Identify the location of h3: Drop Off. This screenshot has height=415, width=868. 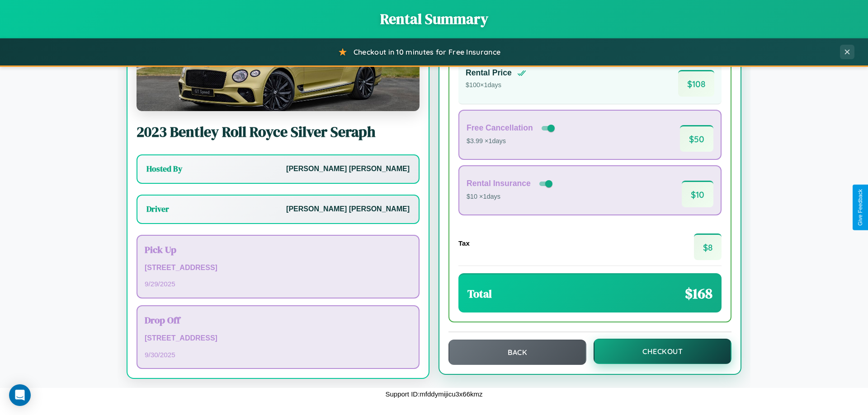
(278, 320).